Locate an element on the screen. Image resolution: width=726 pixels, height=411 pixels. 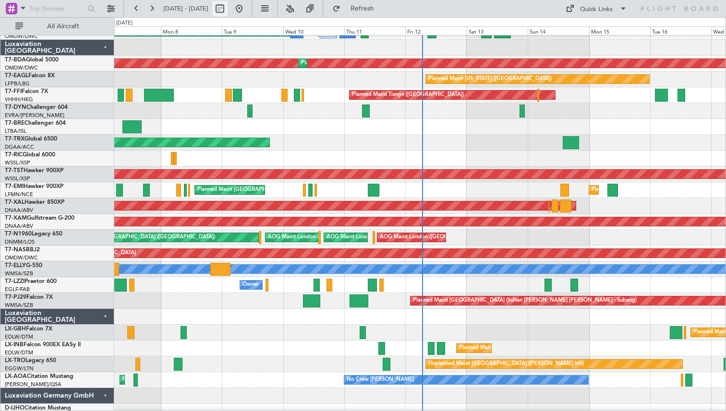
a: T7-XALHawker 850XP is located at coordinates (35, 203).